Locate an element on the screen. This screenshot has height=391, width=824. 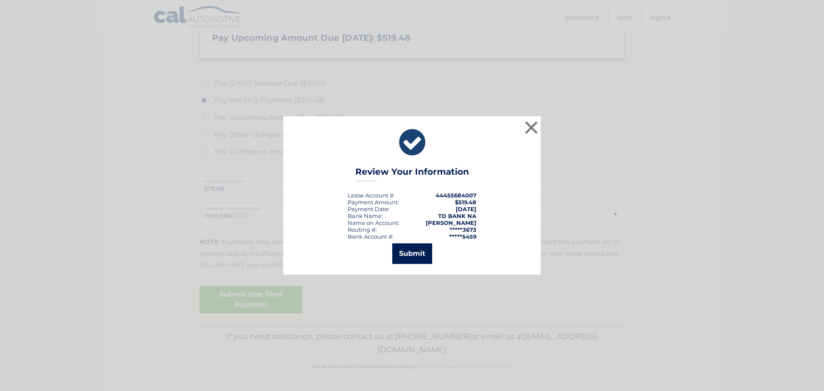
div: Bank Account #: is located at coordinates (371, 237).